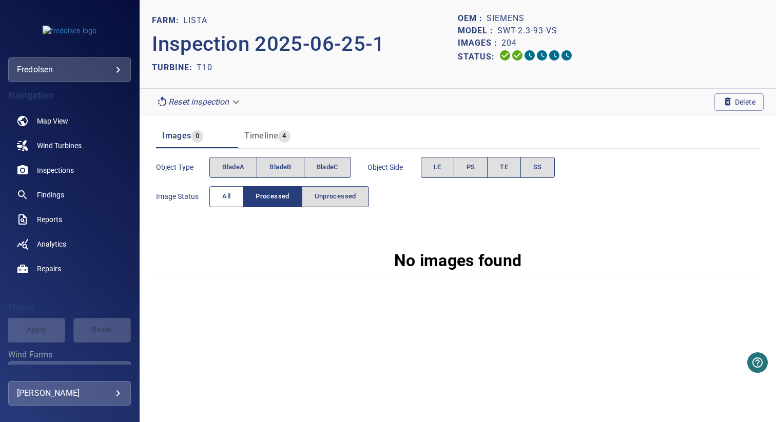 This screenshot has width=776, height=422. What do you see at coordinates (69, 170) in the screenshot?
I see `a: inspections noActive` at bounding box center [69, 170].